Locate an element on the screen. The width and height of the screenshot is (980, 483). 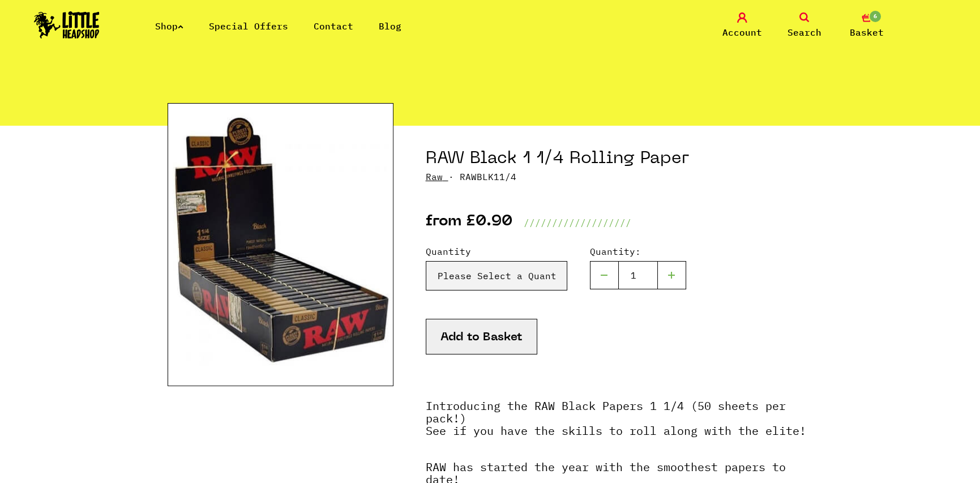
a: 6 Basket is located at coordinates (866, 25).